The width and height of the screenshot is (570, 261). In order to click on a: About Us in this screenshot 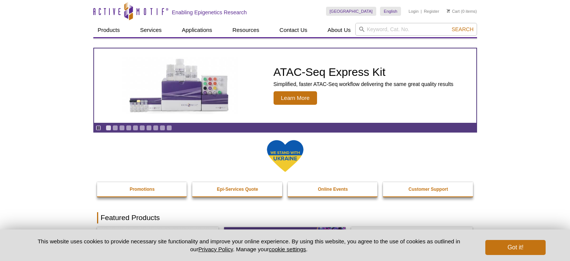, I will do `click(339, 30)`.